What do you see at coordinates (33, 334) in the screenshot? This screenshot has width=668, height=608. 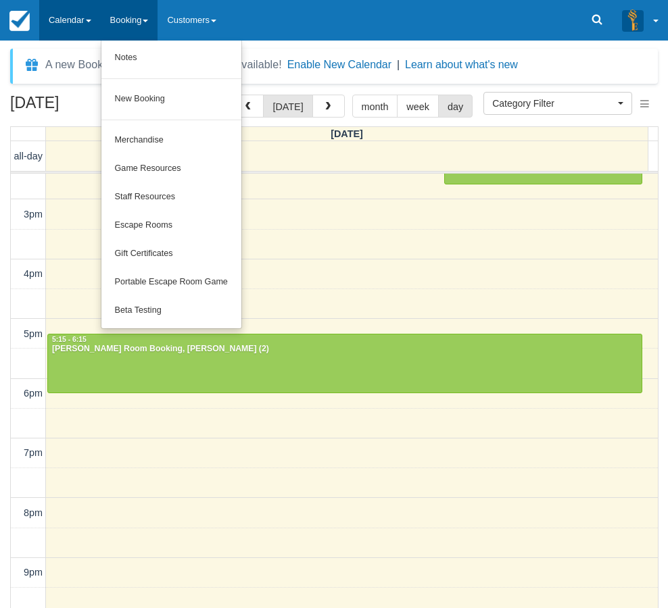 I see `span: 5pm` at bounding box center [33, 334].